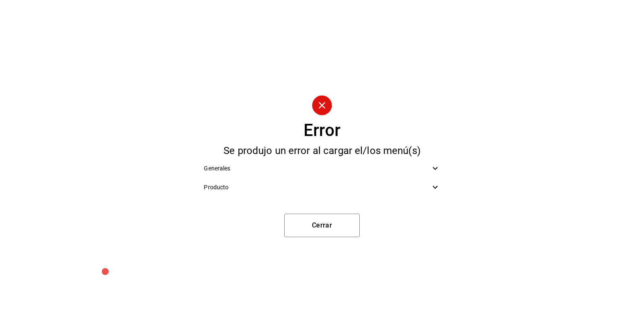  What do you see at coordinates (316, 187) in the screenshot?
I see `span: Producto` at bounding box center [316, 187].